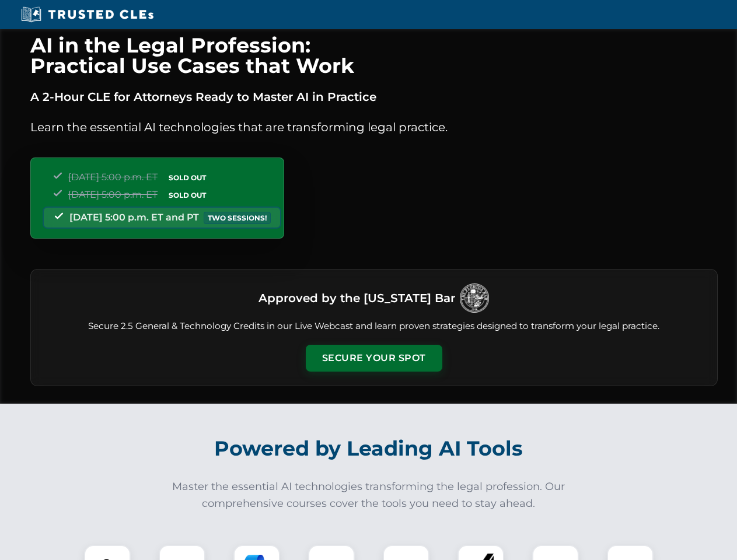  I want to click on img: Logo, so click(474, 298).